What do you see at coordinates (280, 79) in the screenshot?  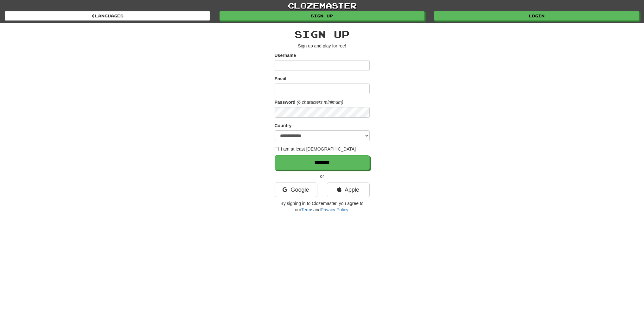 I see `label: Email` at bounding box center [280, 79].